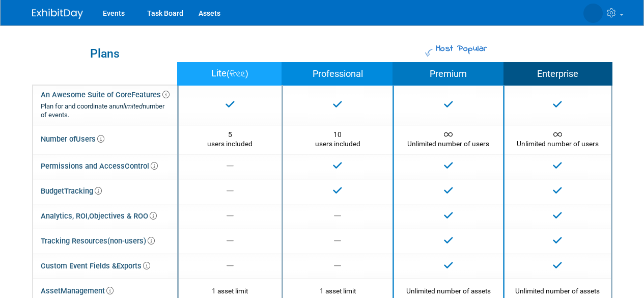 This screenshot has height=298, width=644. Describe the element at coordinates (449, 74) in the screenshot. I see `th: Premium` at that location.